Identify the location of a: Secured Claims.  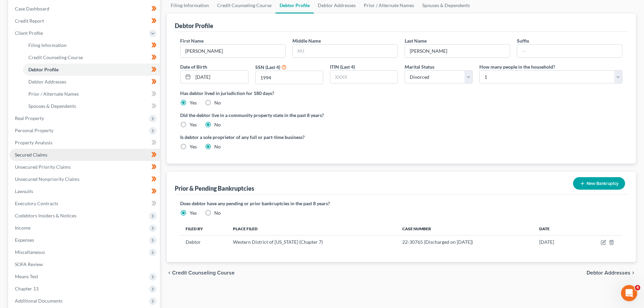
(84, 155).